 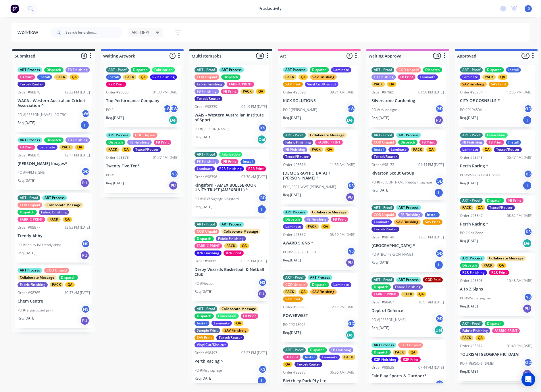 I want to click on div: Order #98875, so click(x=29, y=155).